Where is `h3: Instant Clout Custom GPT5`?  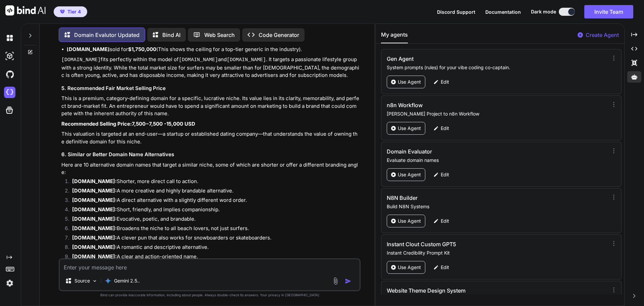 h3: Instant Clout Custom GPT5 is located at coordinates (463, 244).